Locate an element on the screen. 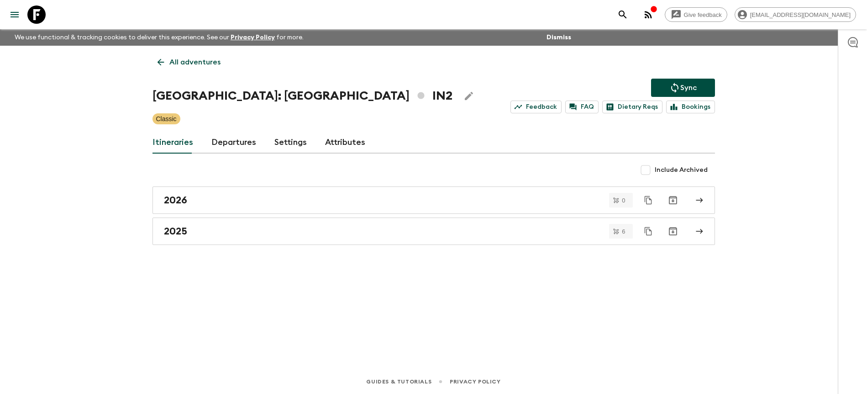  span: Include Archived is located at coordinates (681, 170).